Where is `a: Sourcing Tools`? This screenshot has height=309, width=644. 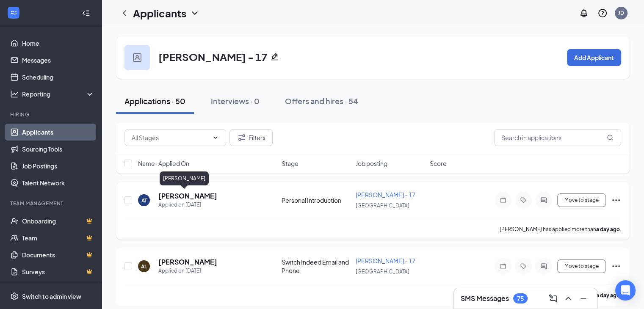 a: Sourcing Tools is located at coordinates (58, 149).